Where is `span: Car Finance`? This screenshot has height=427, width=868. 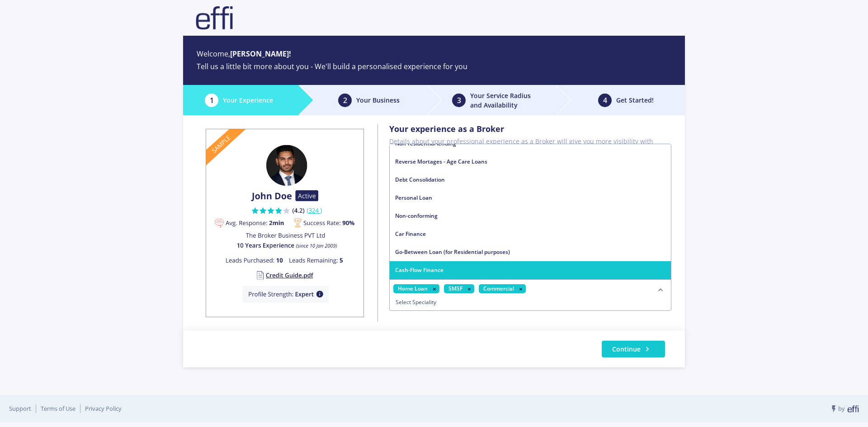 span: Car Finance is located at coordinates (411, 234).